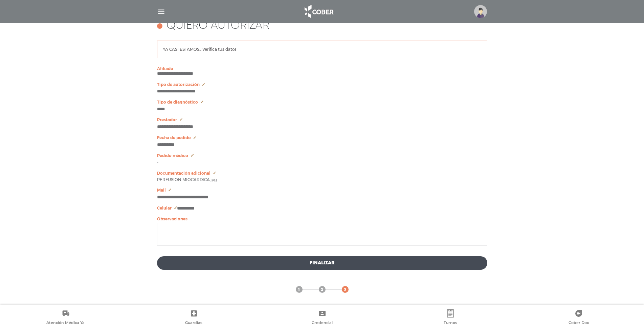 This screenshot has height=328, width=644. What do you see at coordinates (177, 102) in the screenshot?
I see `span: Tipo de diagnóstico` at bounding box center [177, 102].